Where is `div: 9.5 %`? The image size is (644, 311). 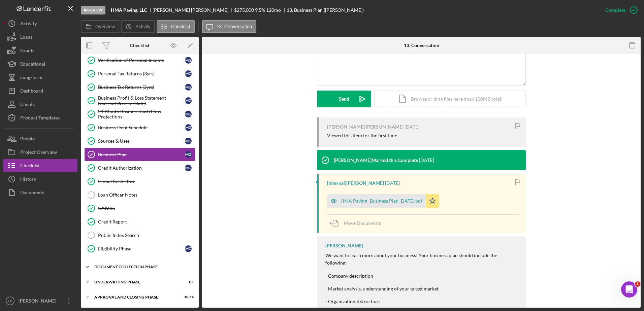
div: 9.5 % is located at coordinates (260, 10).